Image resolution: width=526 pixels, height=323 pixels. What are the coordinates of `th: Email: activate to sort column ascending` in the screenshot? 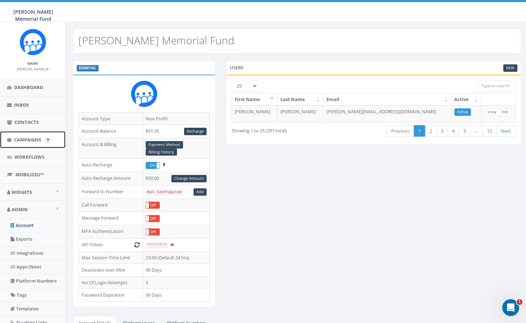 It's located at (388, 99).